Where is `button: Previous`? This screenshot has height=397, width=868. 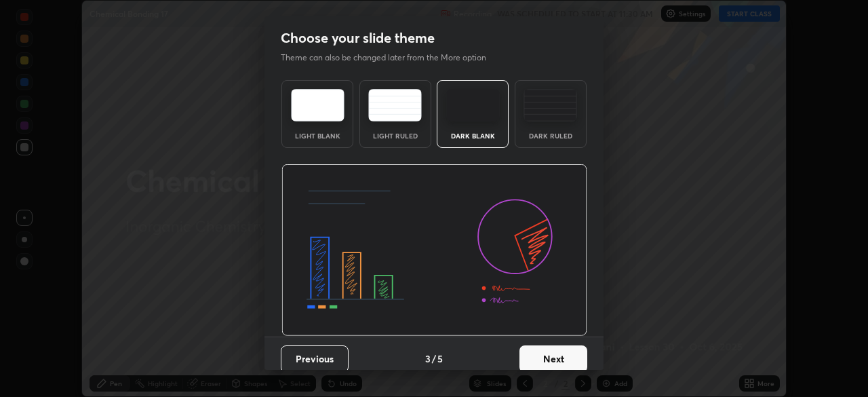 button: Previous is located at coordinates (314, 359).